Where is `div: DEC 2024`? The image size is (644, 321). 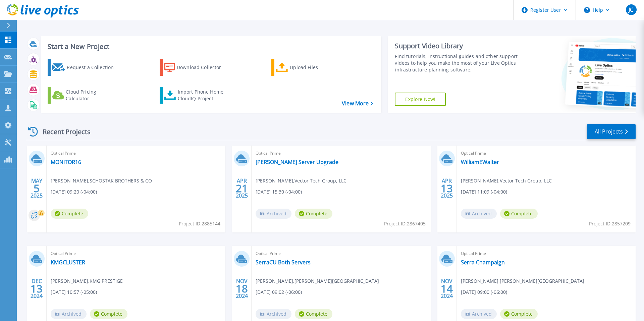 div: DEC 2024 is located at coordinates (37, 288).